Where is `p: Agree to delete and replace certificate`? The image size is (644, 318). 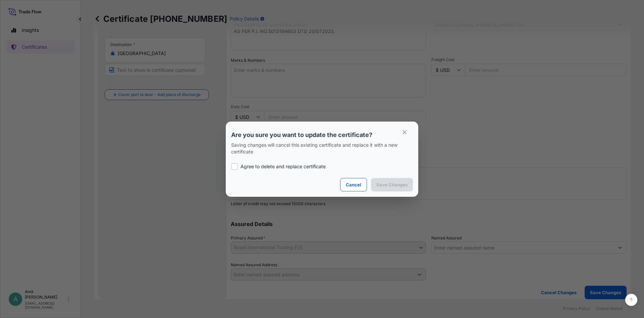
p: Agree to delete and replace certificate is located at coordinates (283, 166).